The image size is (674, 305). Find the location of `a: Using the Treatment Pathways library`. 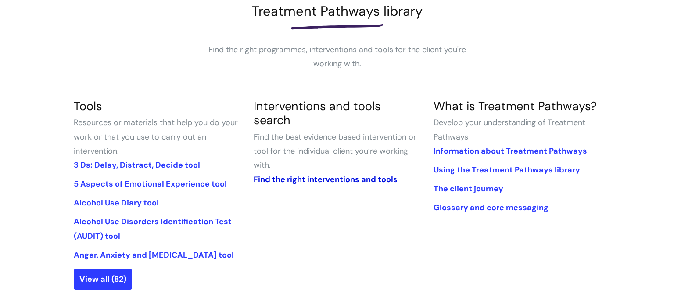

a: Using the Treatment Pathways library is located at coordinates (507, 170).